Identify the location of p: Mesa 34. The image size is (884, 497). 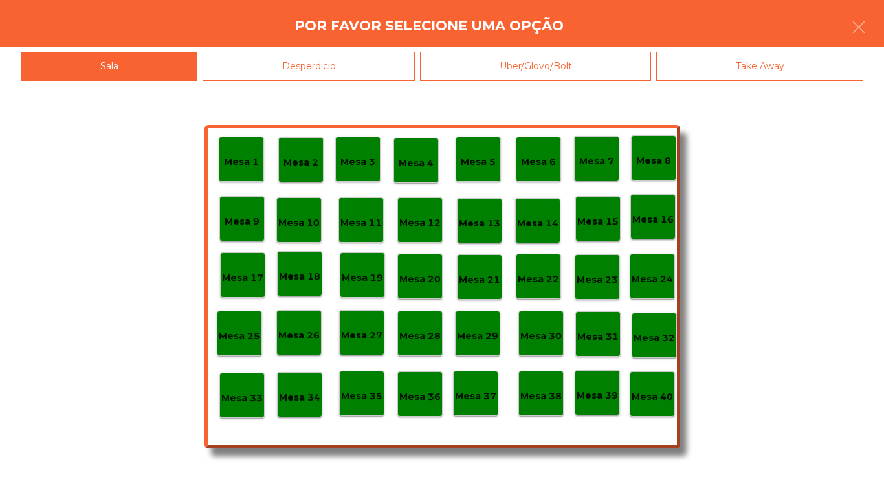
(300, 397).